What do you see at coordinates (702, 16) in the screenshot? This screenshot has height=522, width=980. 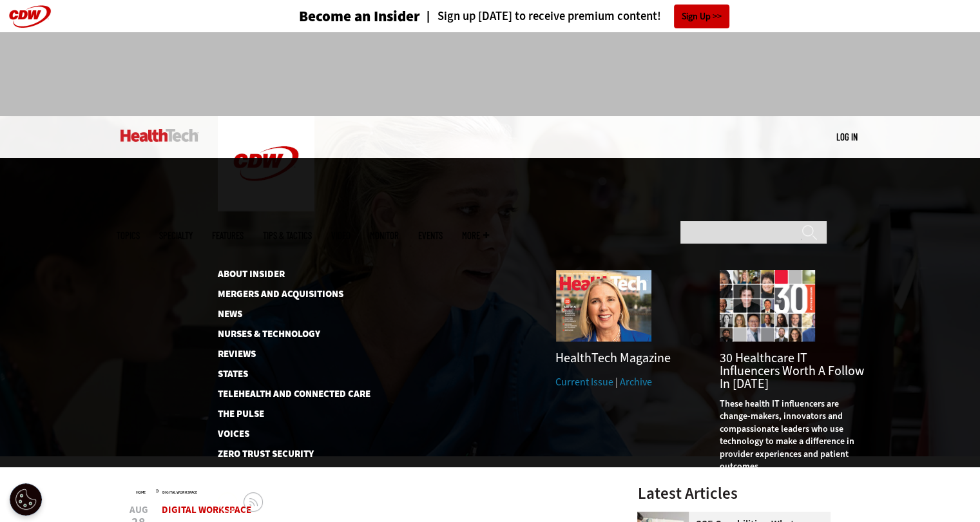 I see `a: Sign Up` at bounding box center [702, 16].